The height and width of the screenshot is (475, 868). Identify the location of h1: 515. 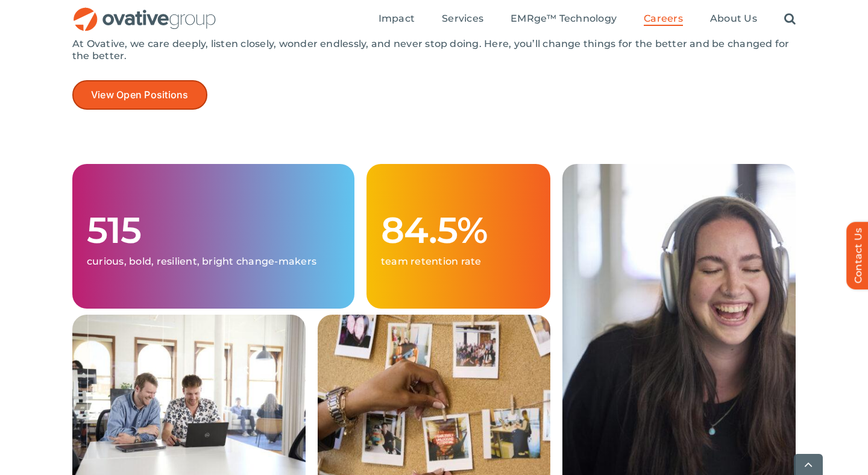
(213, 230).